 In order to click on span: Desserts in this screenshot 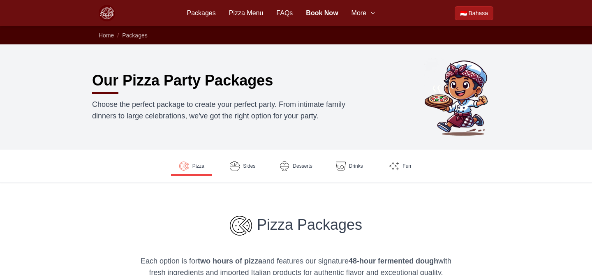, I will do `click(302, 166)`.